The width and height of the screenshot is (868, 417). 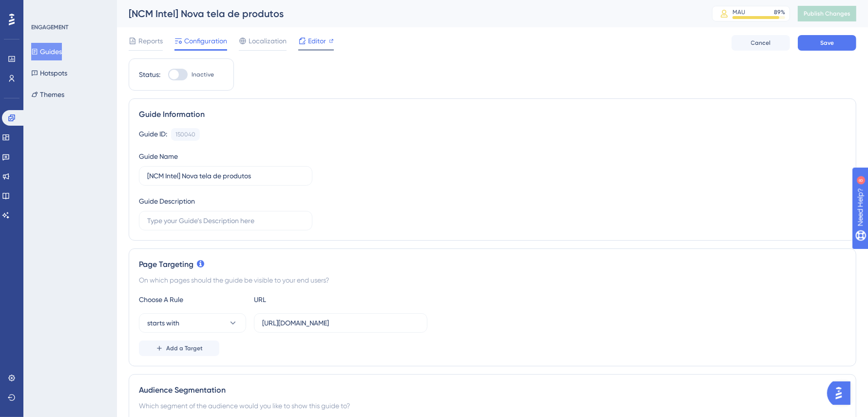 What do you see at coordinates (193, 300) in the screenshot?
I see `div: Choose A Rule` at bounding box center [193, 300].